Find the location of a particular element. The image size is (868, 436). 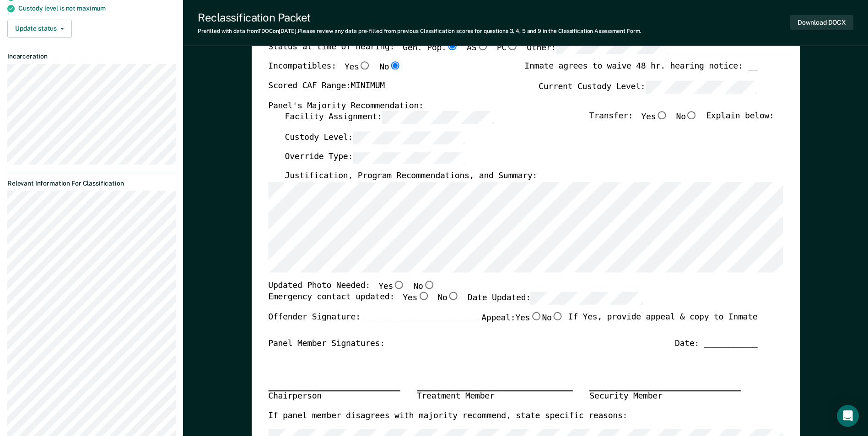

div: Offender Signature: _______________________ If Yes, provide appeal & copy to Inmate is located at coordinates (513, 325).